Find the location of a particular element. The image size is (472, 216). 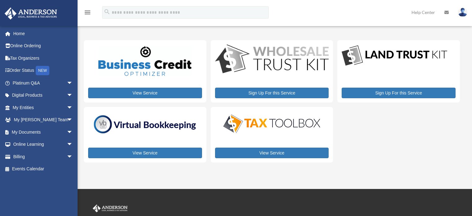

a: Events Calendar is located at coordinates (43, 169).